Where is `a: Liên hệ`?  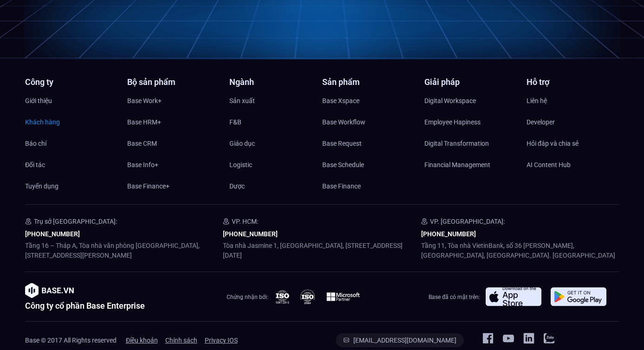 a: Liên hệ is located at coordinates (573, 101).